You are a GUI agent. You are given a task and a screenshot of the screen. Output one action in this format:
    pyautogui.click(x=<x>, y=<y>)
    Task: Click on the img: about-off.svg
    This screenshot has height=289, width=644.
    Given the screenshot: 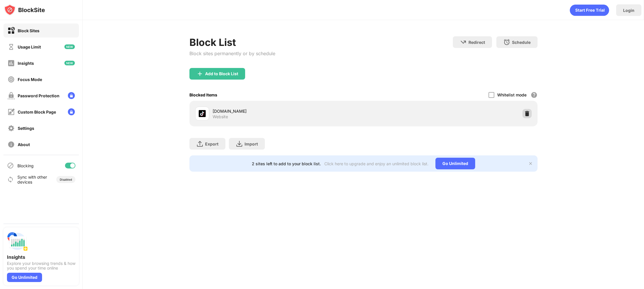 What is the action you would take?
    pyautogui.click(x=11, y=144)
    